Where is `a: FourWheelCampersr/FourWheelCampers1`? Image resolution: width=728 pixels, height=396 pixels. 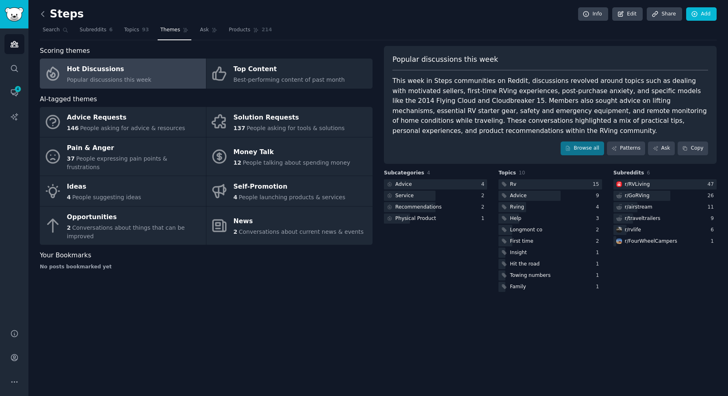 a: FourWheelCampersr/FourWheelCampers1 is located at coordinates (665, 241).